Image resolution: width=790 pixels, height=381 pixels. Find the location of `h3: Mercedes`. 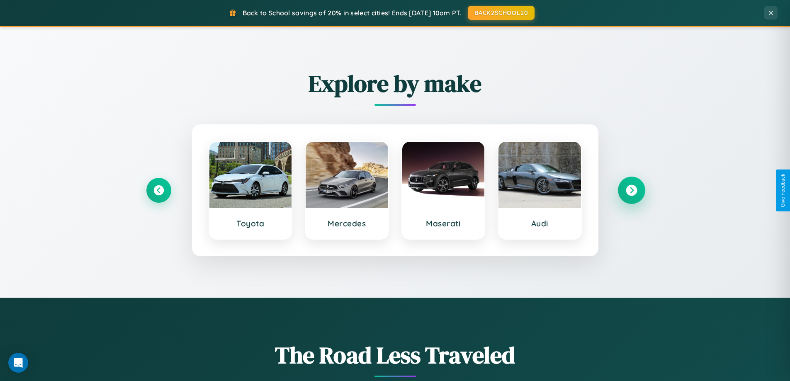

h3: Mercedes is located at coordinates (347, 224).